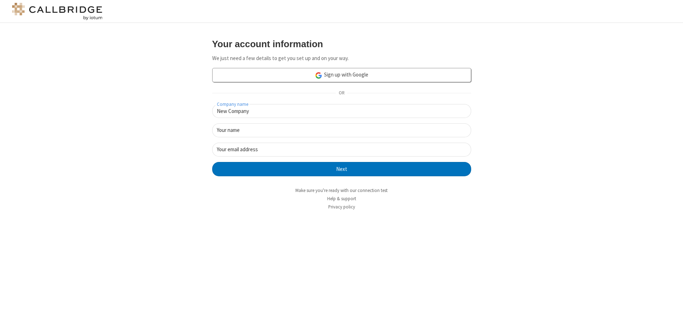  I want to click on input: Your email address, so click(342, 149).